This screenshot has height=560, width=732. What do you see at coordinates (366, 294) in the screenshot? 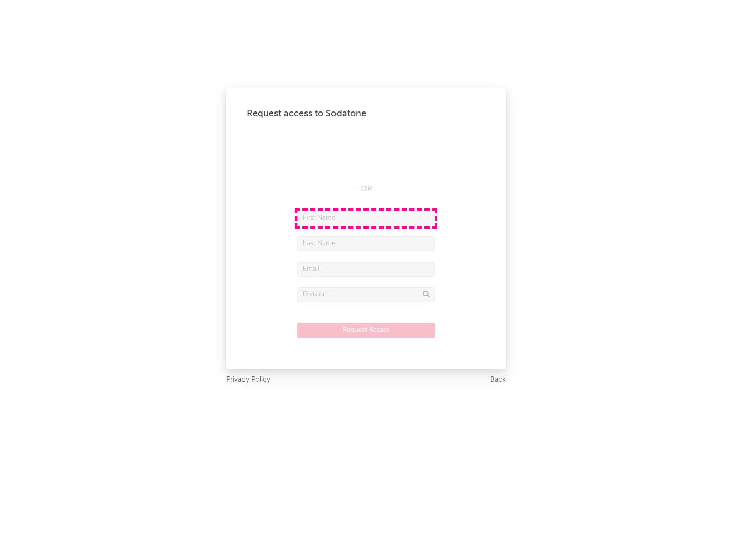
I see `input: Division` at bounding box center [366, 294].